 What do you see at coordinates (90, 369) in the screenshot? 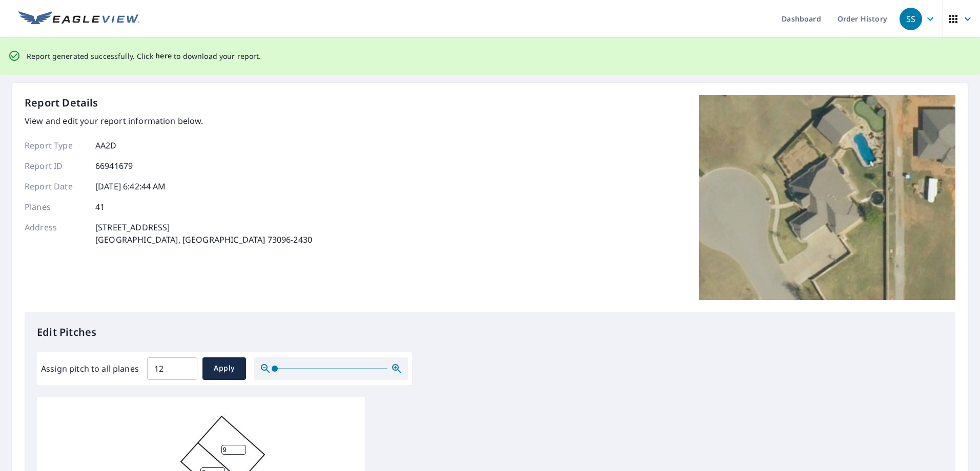
I see `label: Assign pitch to all planes` at bounding box center [90, 369].